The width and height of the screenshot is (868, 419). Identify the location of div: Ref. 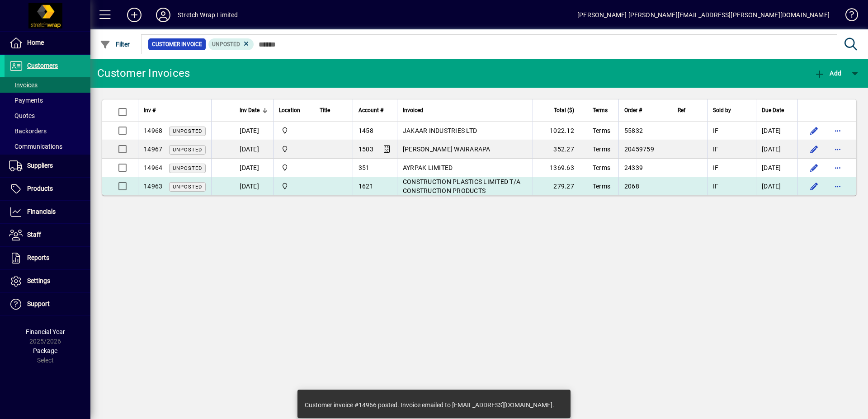
(689, 111).